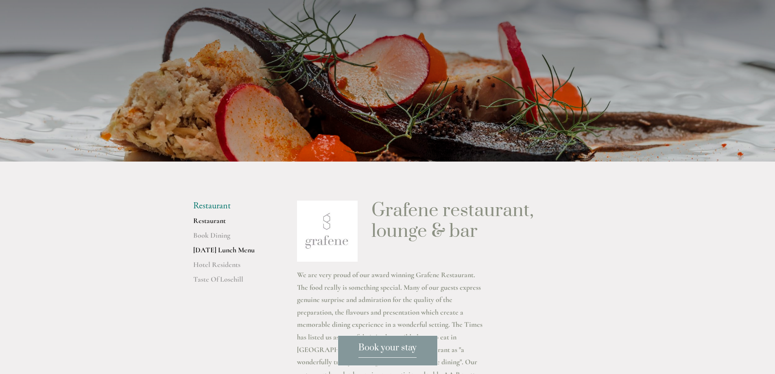 The height and width of the screenshot is (374, 775). What do you see at coordinates (232, 282) in the screenshot?
I see `a: Taste Of Losehill` at bounding box center [232, 282].